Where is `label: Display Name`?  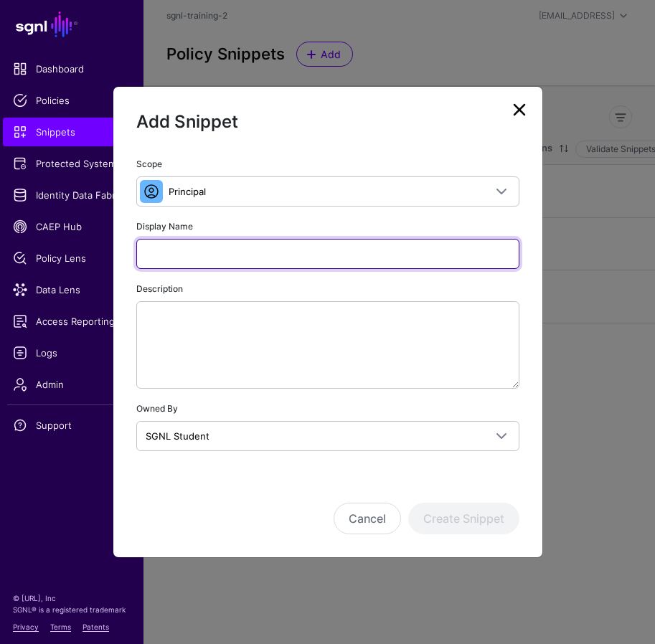
label: Display Name is located at coordinates (165, 227).